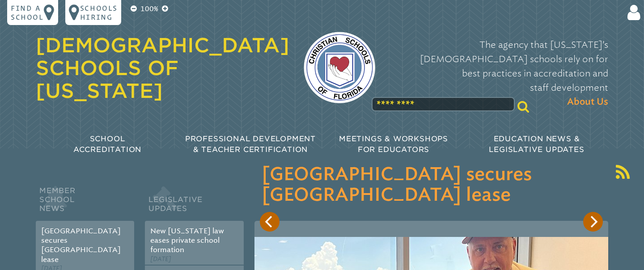 The image size is (644, 270). Describe the element at coordinates (588, 102) in the screenshot. I see `span: About Us` at that location.